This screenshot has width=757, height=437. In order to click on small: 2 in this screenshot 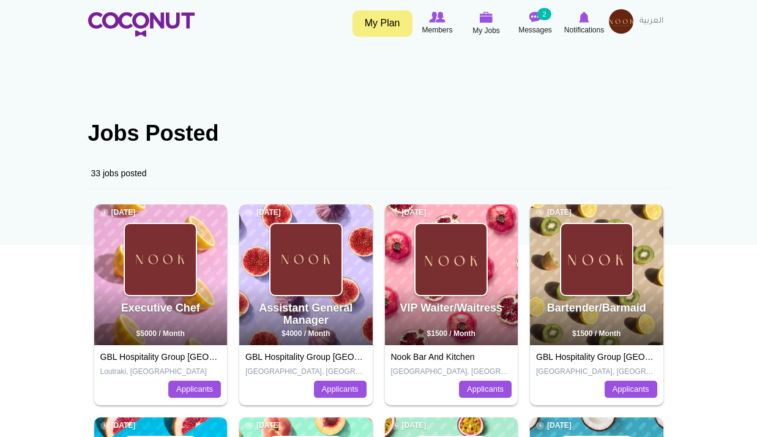, I will do `click(544, 14)`.